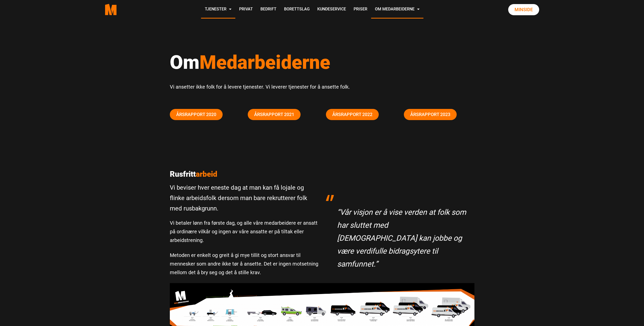  What do you see at coordinates (274, 115) in the screenshot?
I see `a: Årsrapport 2021` at bounding box center [274, 115].